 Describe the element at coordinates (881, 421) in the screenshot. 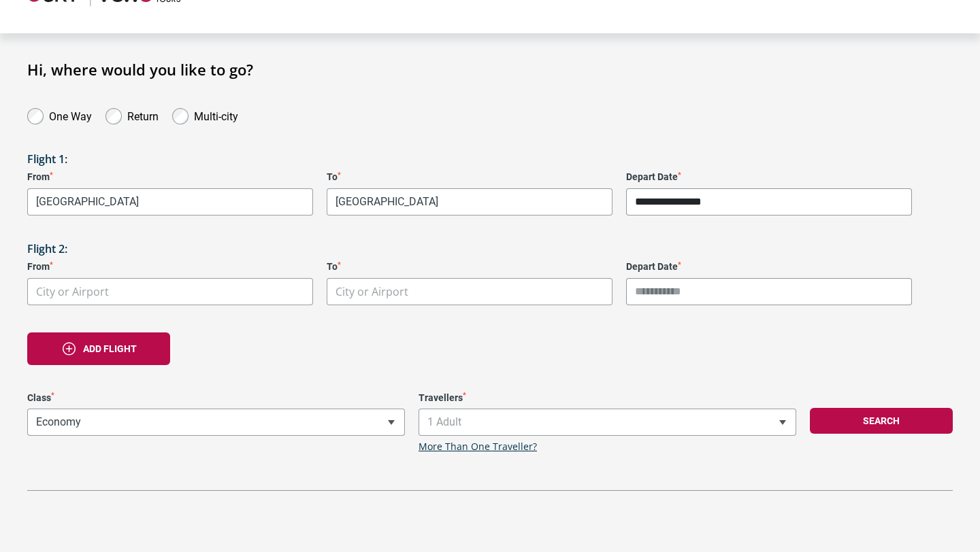

I see `button: Search` at that location.